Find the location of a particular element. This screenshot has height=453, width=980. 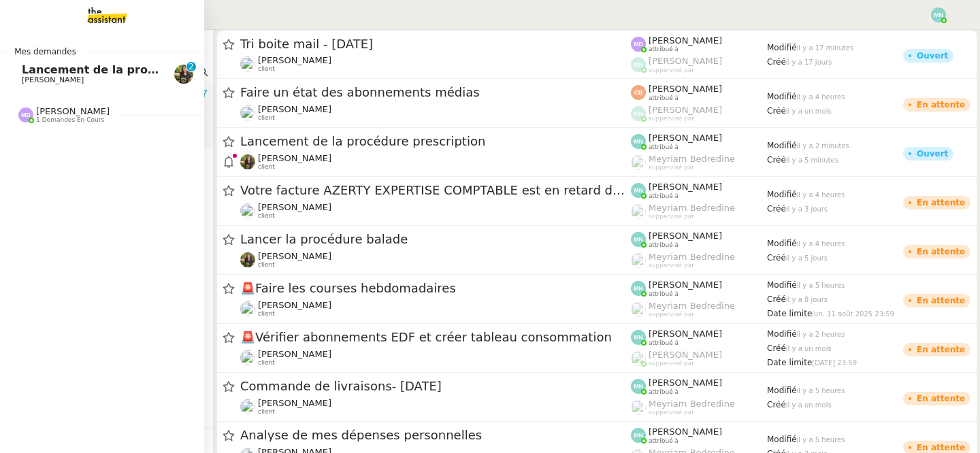

span: Faire un état des abonnements médias is located at coordinates (436, 93).